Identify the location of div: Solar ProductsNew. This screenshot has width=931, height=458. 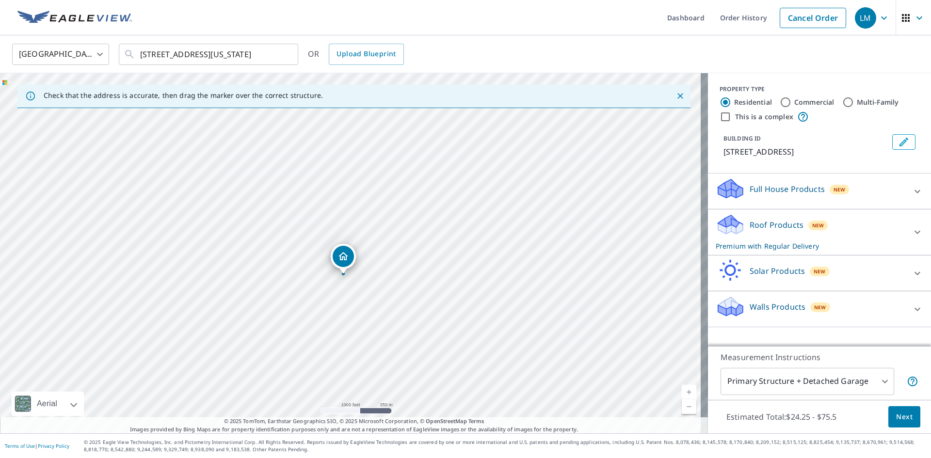
(820, 273).